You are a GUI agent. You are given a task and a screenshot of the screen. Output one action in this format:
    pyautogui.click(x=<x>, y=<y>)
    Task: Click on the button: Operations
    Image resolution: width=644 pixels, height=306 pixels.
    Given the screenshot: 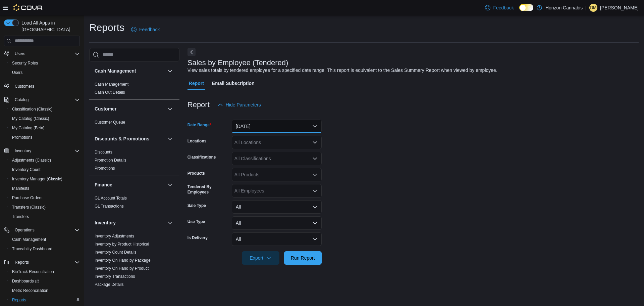 What is the action you would take?
    pyautogui.click(x=42, y=230)
    